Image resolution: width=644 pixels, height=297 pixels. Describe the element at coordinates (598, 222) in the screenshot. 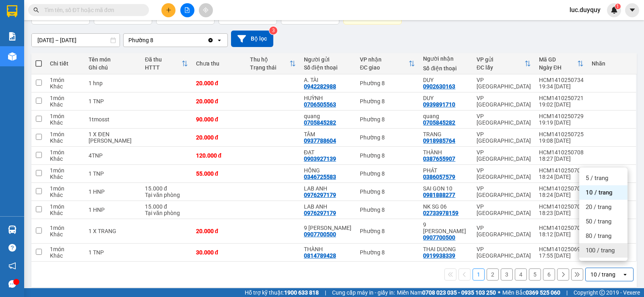

I see `span: 50 / trang` at that location.